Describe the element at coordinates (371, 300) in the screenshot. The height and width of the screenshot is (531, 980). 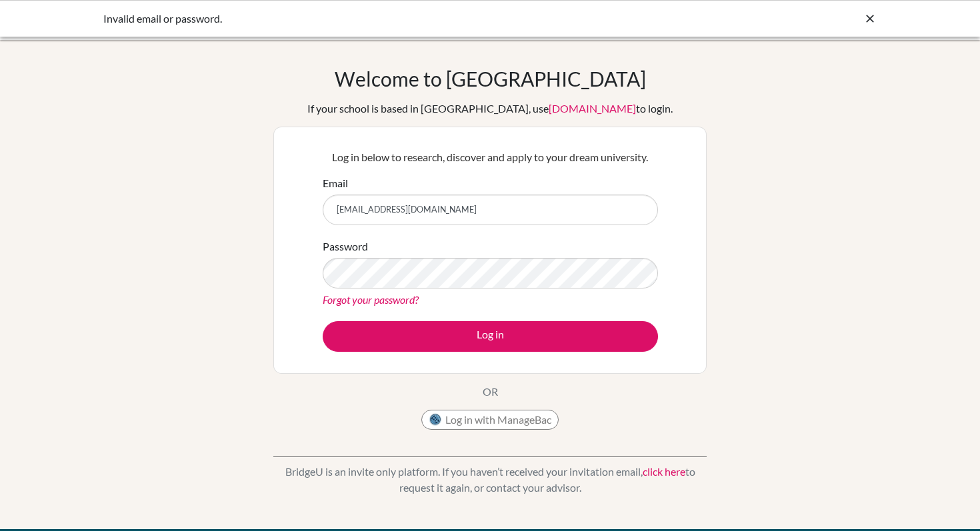
I see `a: Forgot your password?` at that location.